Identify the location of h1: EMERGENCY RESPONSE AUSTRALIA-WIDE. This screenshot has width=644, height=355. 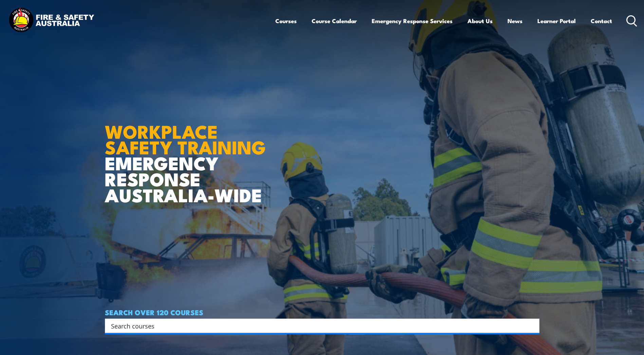
(188, 154).